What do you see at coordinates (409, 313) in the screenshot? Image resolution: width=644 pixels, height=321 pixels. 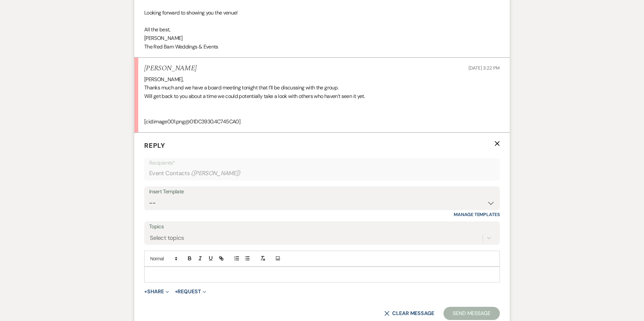 I see `button: Clear message` at bounding box center [409, 313].